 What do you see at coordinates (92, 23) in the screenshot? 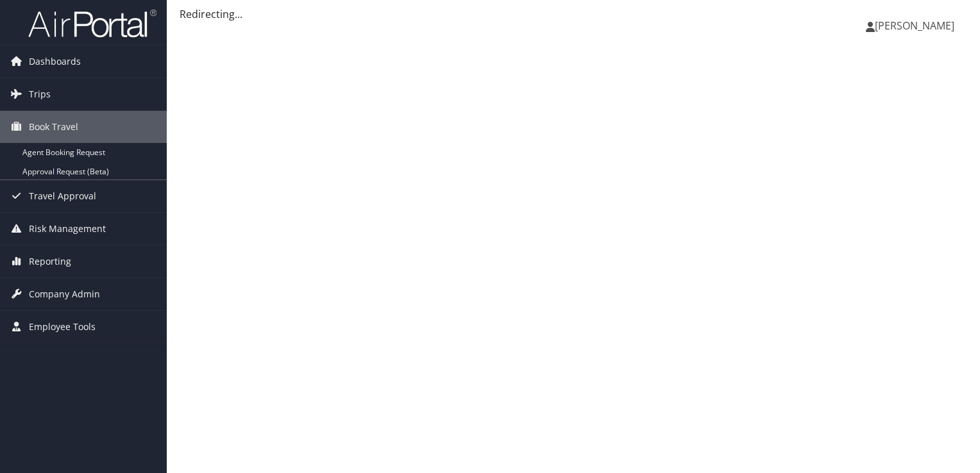
I see `img: airportal-logo.png` at bounding box center [92, 23].